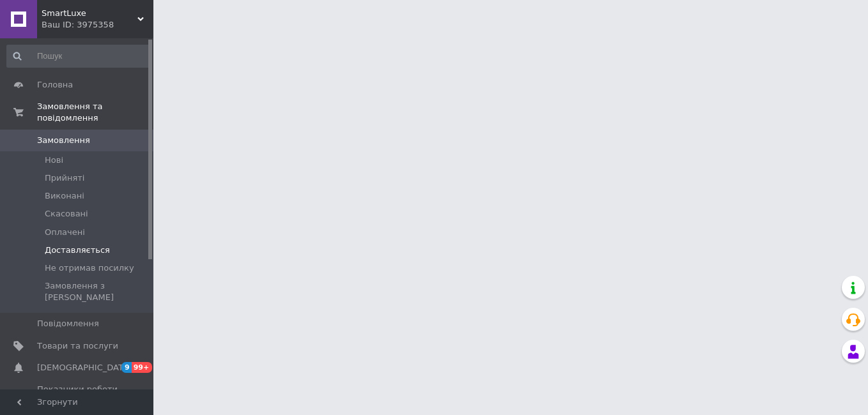 Image resolution: width=868 pixels, height=415 pixels. What do you see at coordinates (55, 85) in the screenshot?
I see `span: Головна` at bounding box center [55, 85].